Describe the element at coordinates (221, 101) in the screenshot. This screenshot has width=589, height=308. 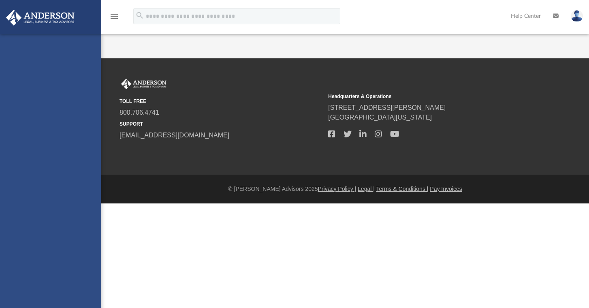
I see `small: TOLL FREE` at that location.